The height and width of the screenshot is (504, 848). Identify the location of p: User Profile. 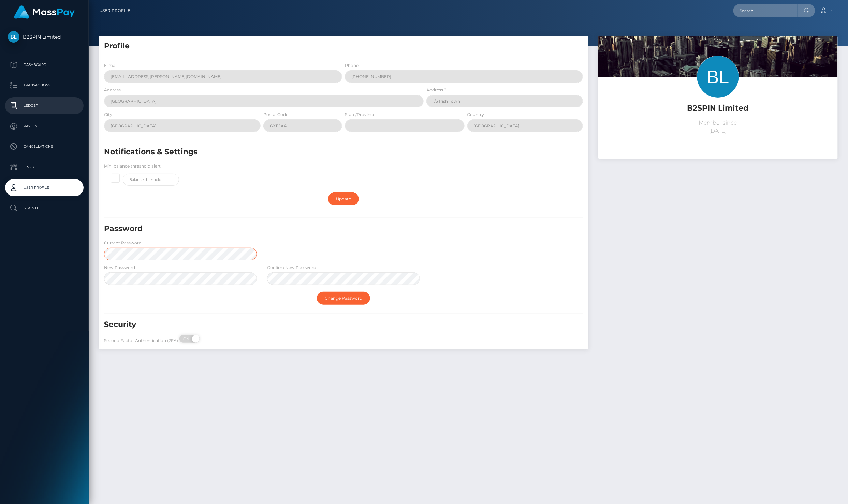
(44, 187).